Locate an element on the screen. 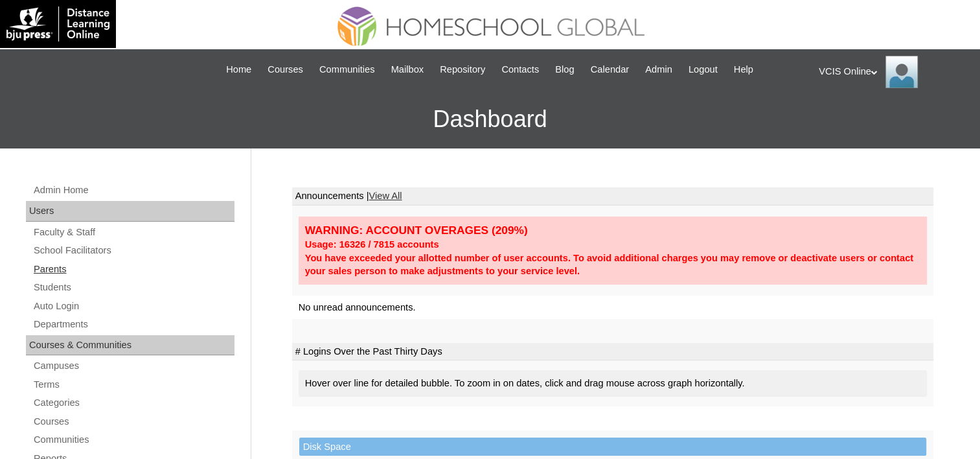 The image size is (980, 459). span: Mailbox is located at coordinates (407, 69).